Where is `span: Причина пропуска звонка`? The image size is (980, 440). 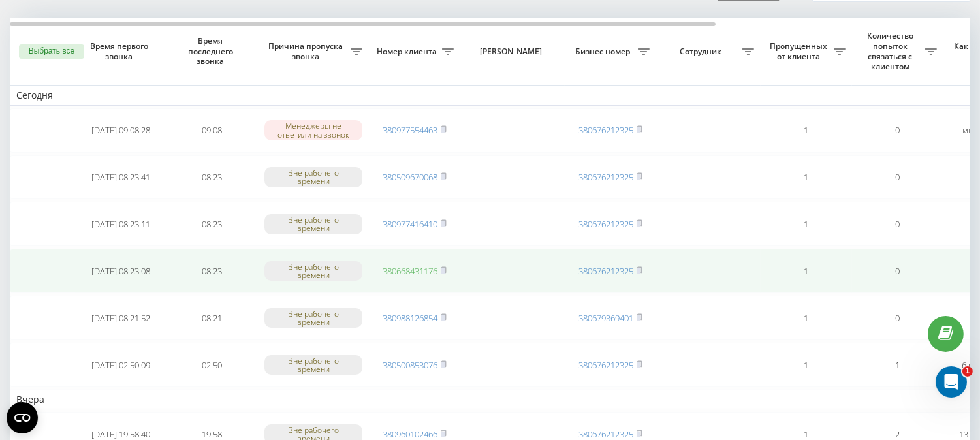
span: Причина пропуска звонка is located at coordinates (307, 51).